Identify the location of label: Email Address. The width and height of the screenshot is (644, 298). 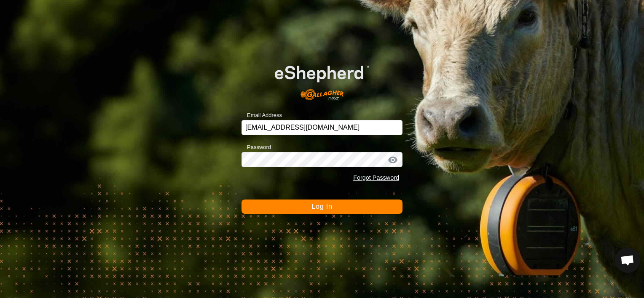
(262, 115).